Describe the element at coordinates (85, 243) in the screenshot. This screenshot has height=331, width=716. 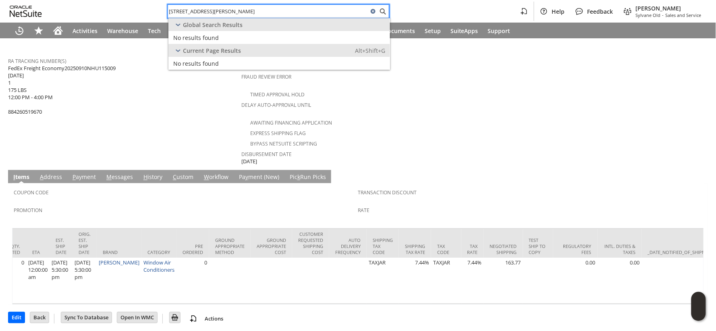
I see `div: Orig. Est. Ship Date` at that location.